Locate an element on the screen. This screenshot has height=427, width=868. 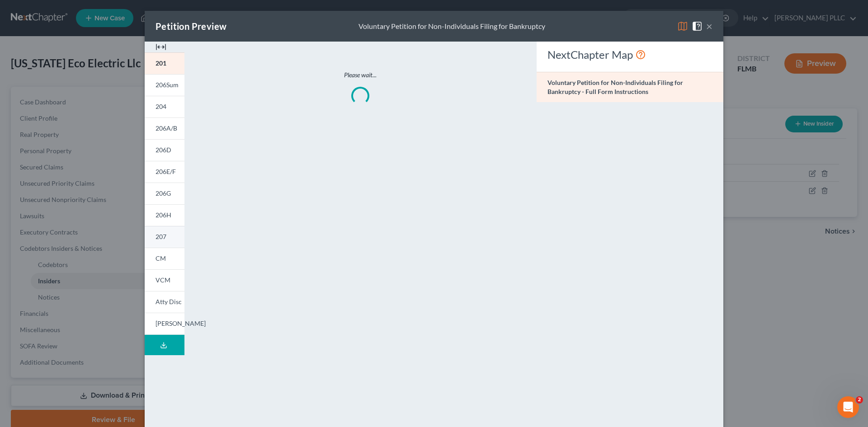
img: map-eea8200ae884c6f1103ae1953ef3d486a96c86aabb227e865a55264e3737af1f.svg is located at coordinates (683, 26).